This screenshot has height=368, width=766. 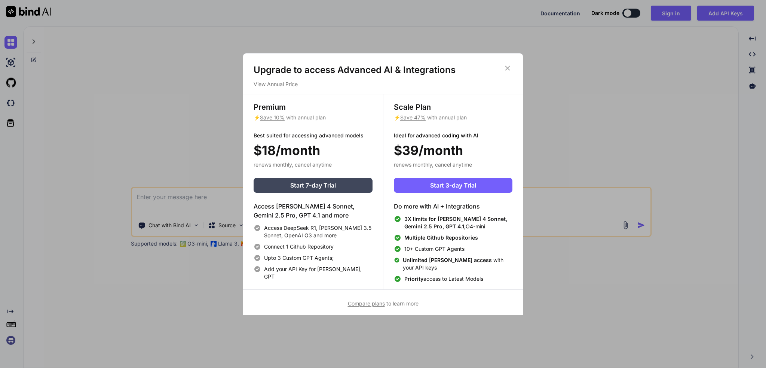 I want to click on span: access to Latest Models, so click(x=444, y=279).